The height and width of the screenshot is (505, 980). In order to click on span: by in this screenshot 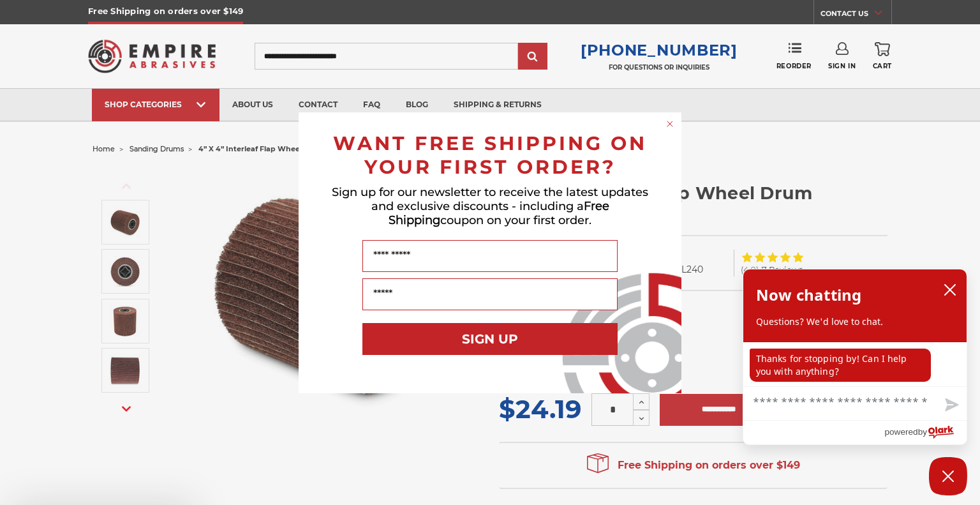, I will do `click(923, 431)`.